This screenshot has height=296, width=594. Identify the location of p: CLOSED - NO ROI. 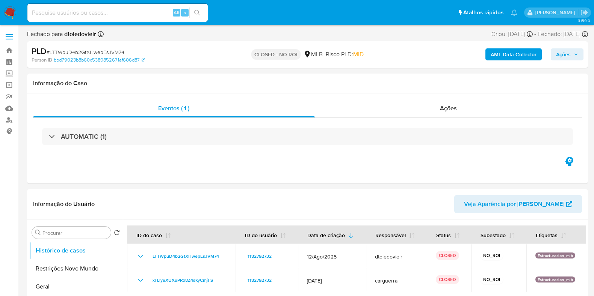
(276, 54).